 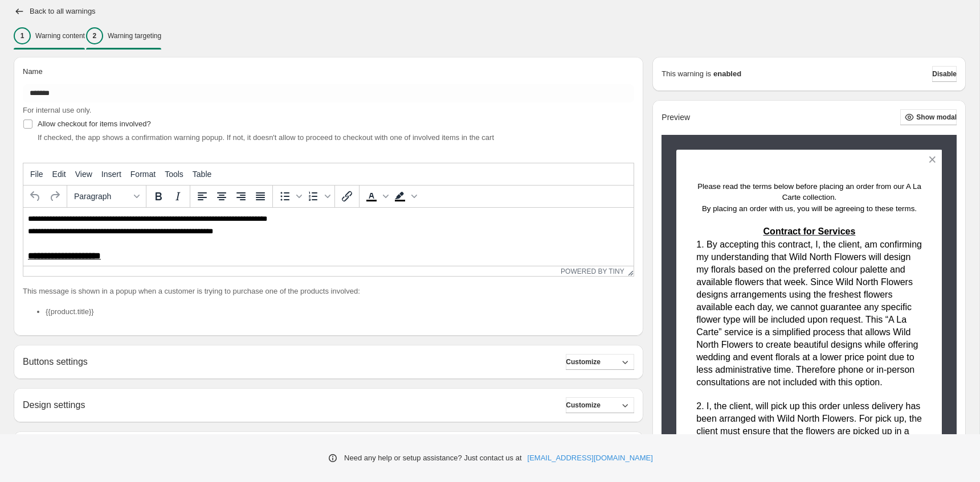 What do you see at coordinates (35, 196) in the screenshot?
I see `button: Undo` at bounding box center [35, 196].